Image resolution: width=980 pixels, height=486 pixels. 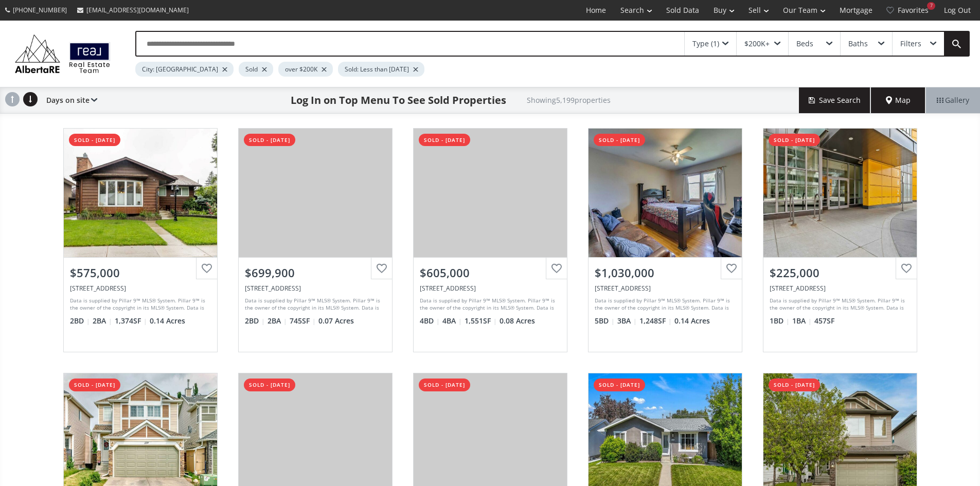 I want to click on div: 7, so click(x=931, y=6).